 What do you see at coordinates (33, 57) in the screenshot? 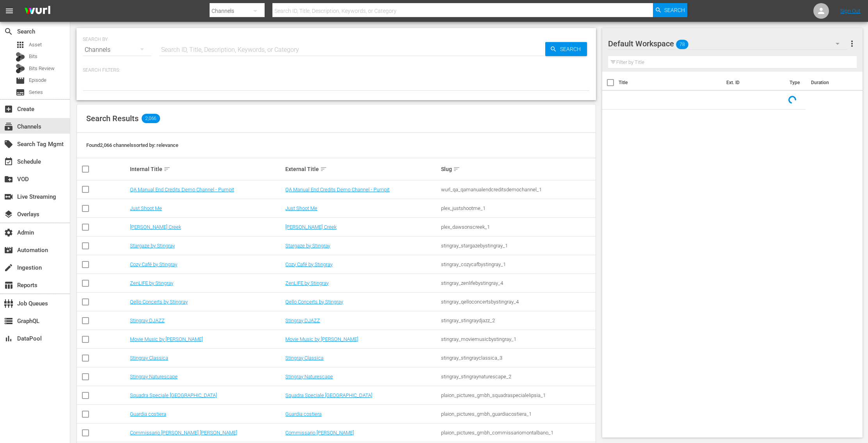
I see `span: Bits` at bounding box center [33, 57].